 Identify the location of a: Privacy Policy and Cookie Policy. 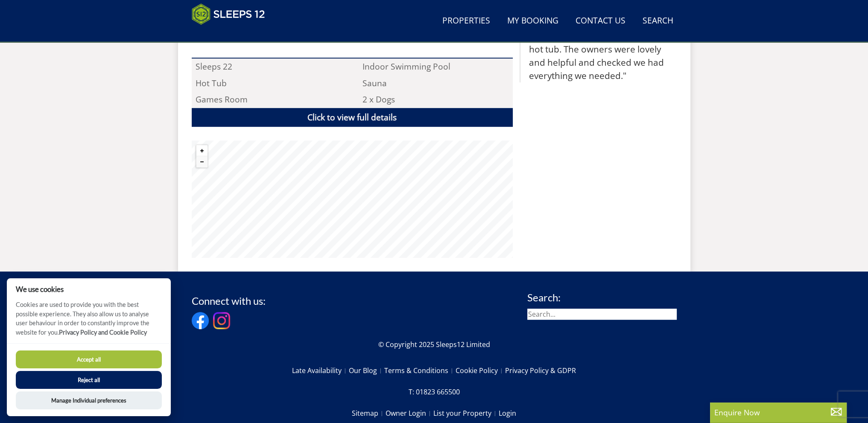
(103, 332).